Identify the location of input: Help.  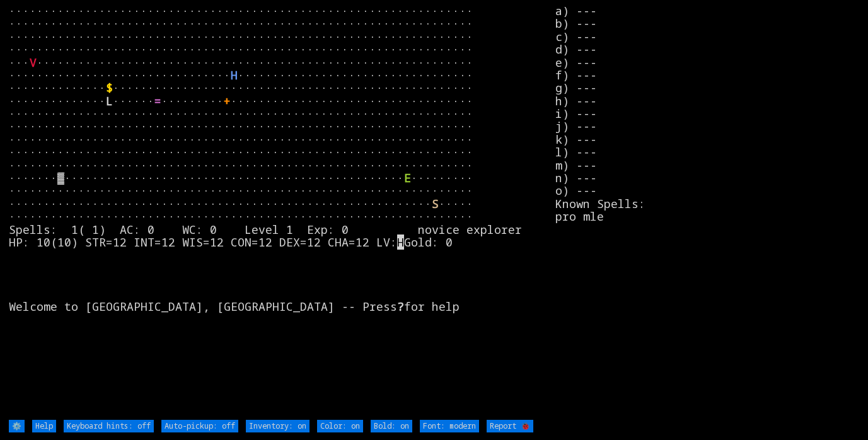
(44, 426).